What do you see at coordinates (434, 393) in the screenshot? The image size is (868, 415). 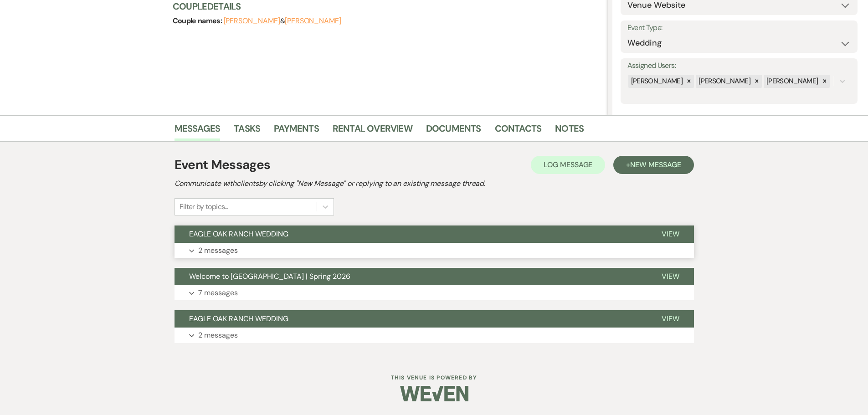 I see `img: Weven Logo` at bounding box center [434, 393].